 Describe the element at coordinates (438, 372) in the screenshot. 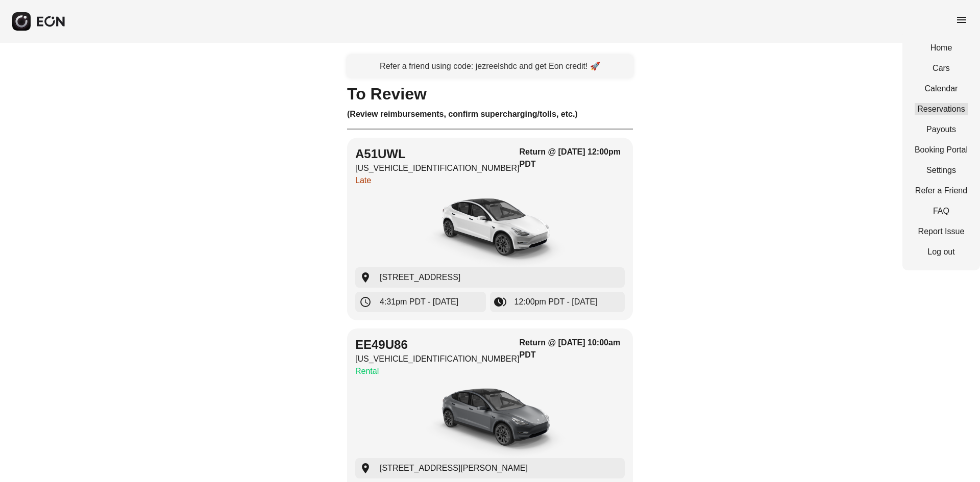

I see `p: Rental` at that location.